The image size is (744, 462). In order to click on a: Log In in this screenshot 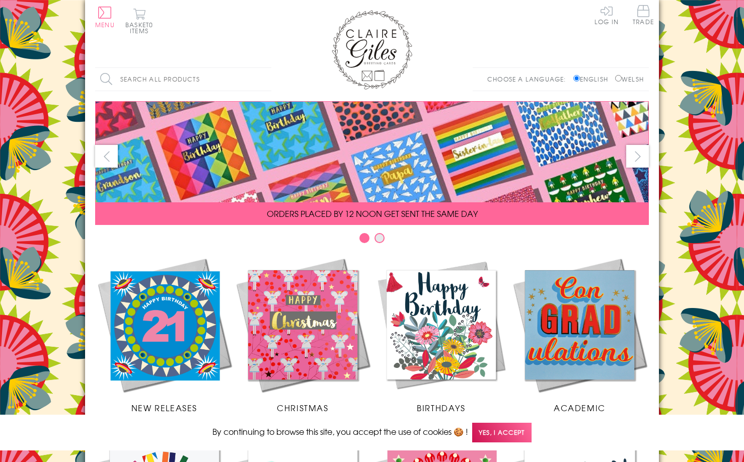, I will do `click(607, 15)`.